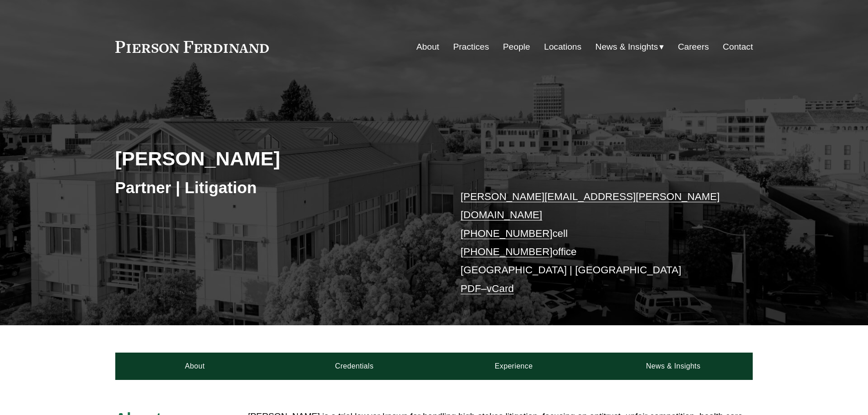 Image resolution: width=868 pixels, height=415 pixels. Describe the element at coordinates (275, 188) in the screenshot. I see `h3: Partner | Litigation` at that location.